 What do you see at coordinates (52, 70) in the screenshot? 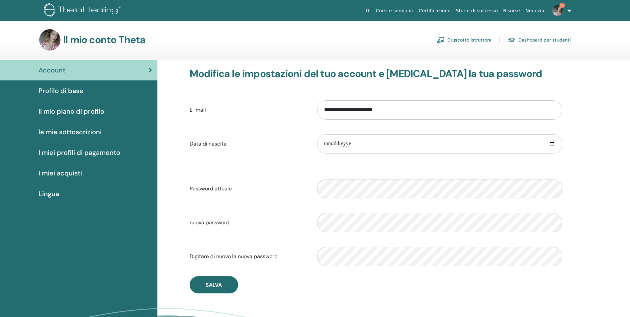
I see `span: Account` at bounding box center [52, 70].